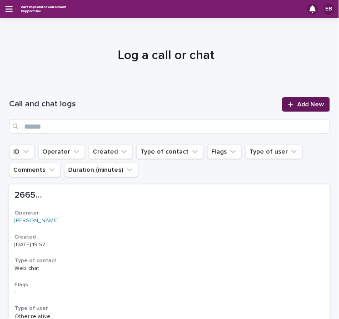 This screenshot has width=339, height=319. What do you see at coordinates (30, 194) in the screenshot?
I see `p: 266502` at bounding box center [30, 194].